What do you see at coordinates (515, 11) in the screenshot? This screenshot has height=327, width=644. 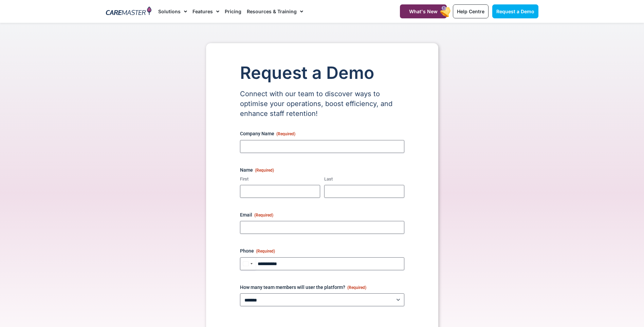 I see `span: Request a Demo` at bounding box center [515, 11].